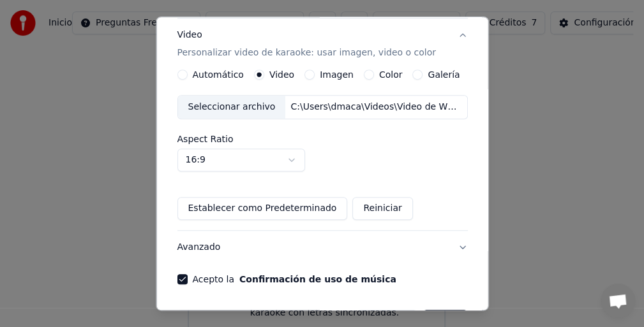 The width and height of the screenshot is (644, 327). Describe the element at coordinates (336, 76) in the screenshot. I see `label: Imagen` at that location.